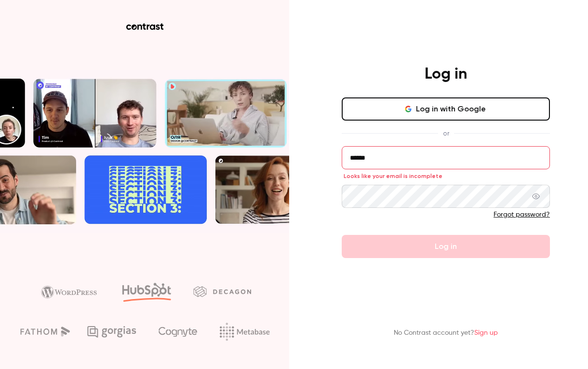 The height and width of the screenshot is (369, 588). Describe the element at coordinates (446, 74) in the screenshot. I see `h4: Log in` at that location.